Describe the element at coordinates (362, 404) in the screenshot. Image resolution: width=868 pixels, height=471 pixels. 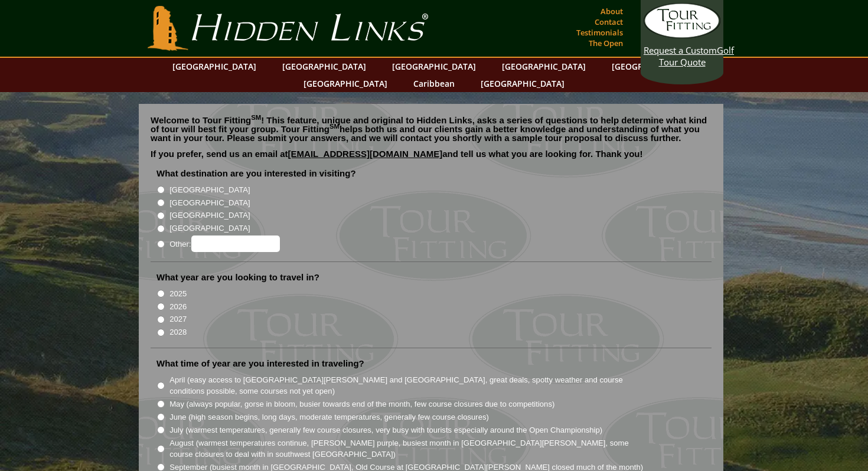
I see `label: May (always popular, gorse in bloom, busier towards end of the month, few course closures due to ...` at that location.